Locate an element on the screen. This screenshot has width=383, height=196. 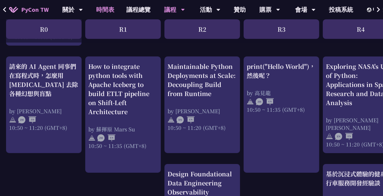
img: Home icon of PyCon TW 2025 is located at coordinates (14, 10).